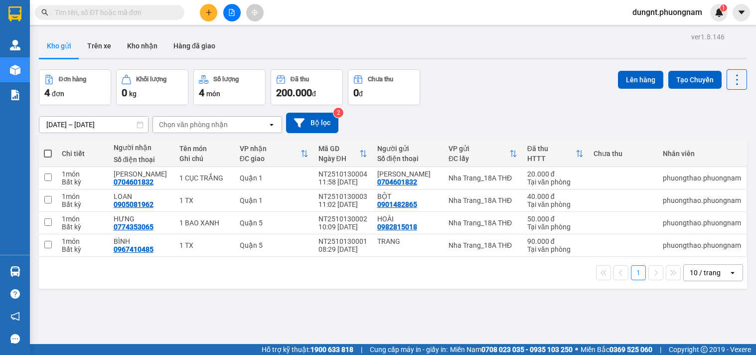  I want to click on div: Người nhận, so click(142, 148).